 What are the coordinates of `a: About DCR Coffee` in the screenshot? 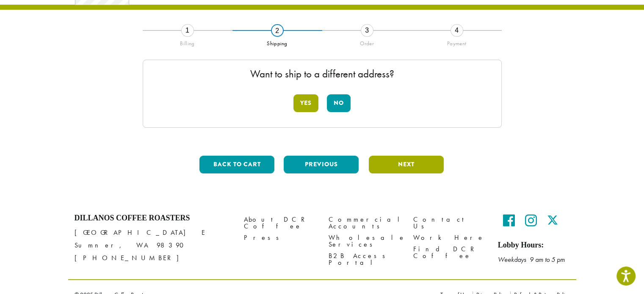 It's located at (280, 223).